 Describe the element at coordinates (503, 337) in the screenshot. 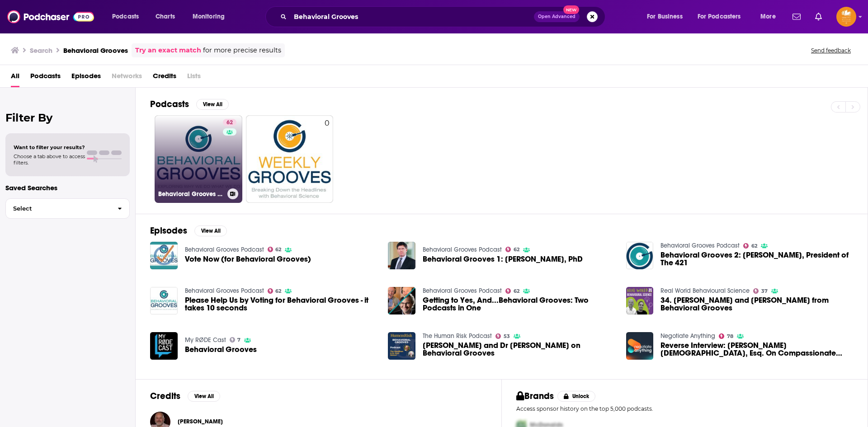

I see `a: 53` at that location.